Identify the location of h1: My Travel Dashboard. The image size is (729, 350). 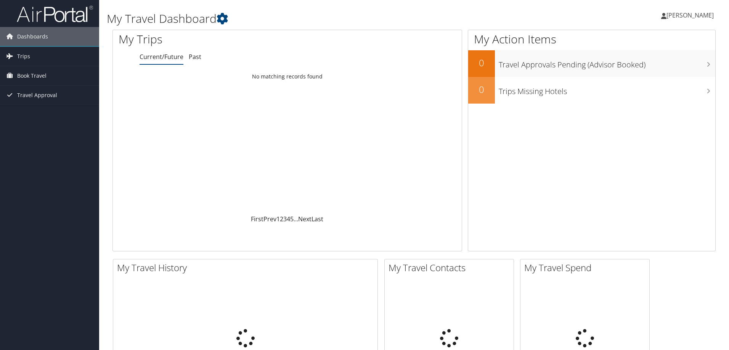
(312, 19).